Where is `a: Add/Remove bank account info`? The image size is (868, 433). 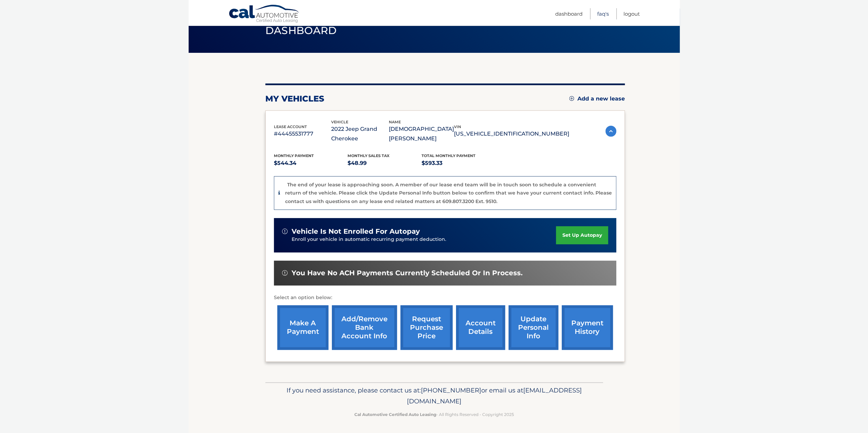
a: Add/Remove bank account info is located at coordinates (365, 328).